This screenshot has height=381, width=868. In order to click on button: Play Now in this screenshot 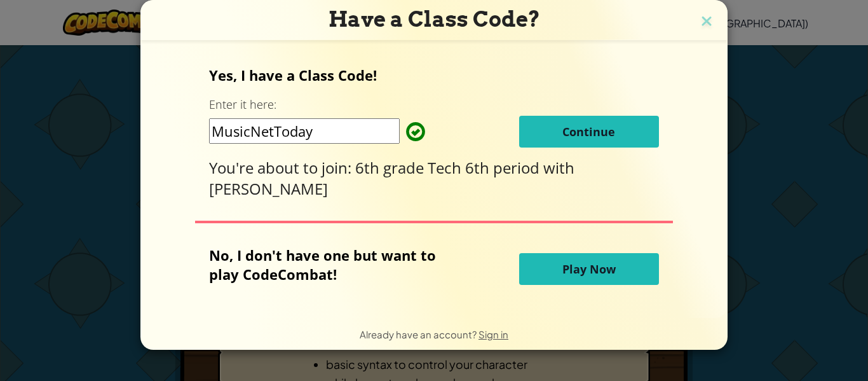, I will do `click(589, 270)`.